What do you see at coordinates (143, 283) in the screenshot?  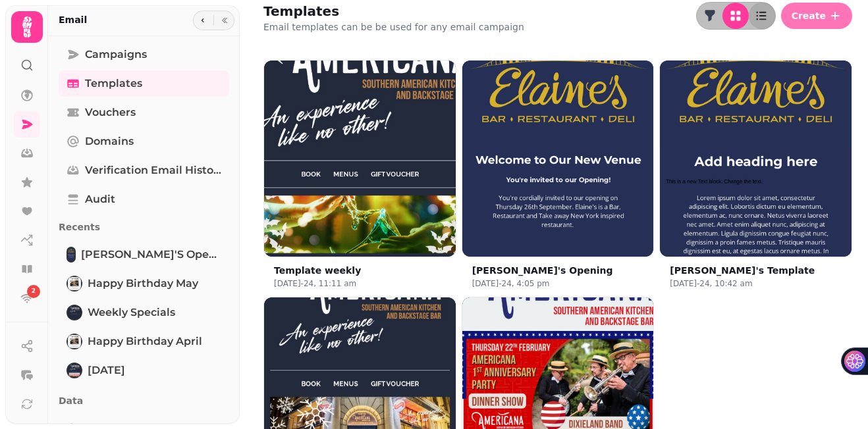 I see `span: Happy Birthday May` at bounding box center [143, 283].